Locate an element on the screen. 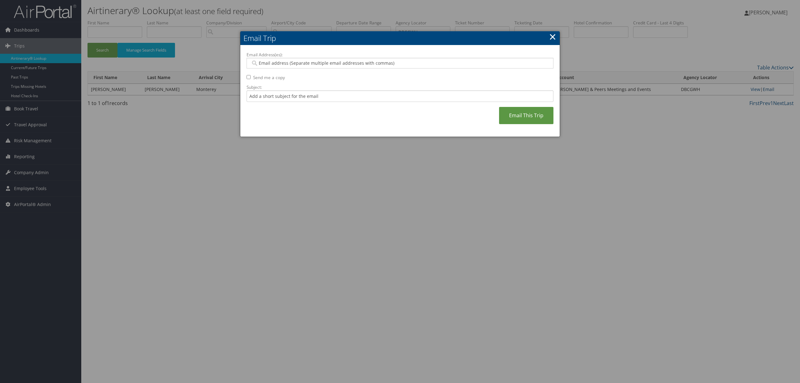  label: Email Address(es): is located at coordinates (400, 55).